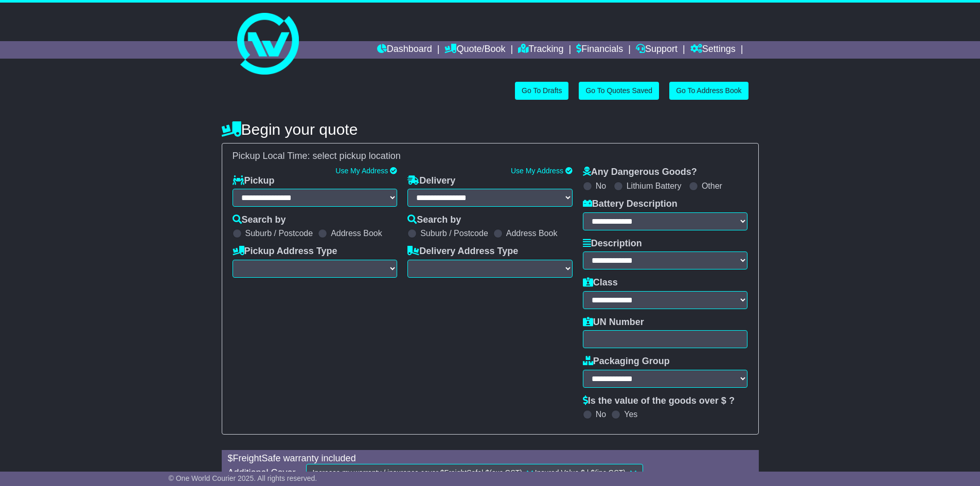  Describe the element at coordinates (613, 323) in the screenshot. I see `label: UN Number` at that location.